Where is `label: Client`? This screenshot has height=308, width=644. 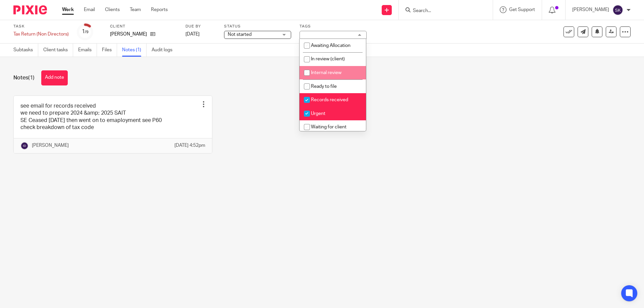 label: Client is located at coordinates (143, 26).